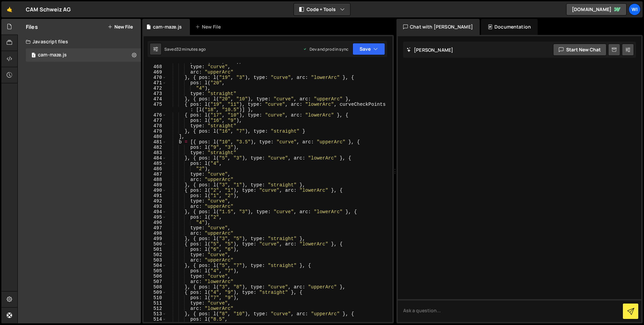  I want to click on h2: Files, so click(32, 27).